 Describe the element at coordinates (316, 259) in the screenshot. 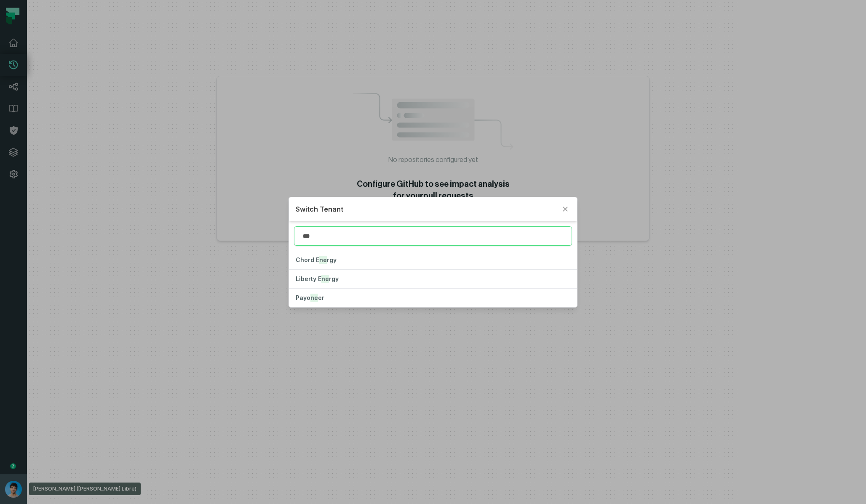

I see `span: Chord E rgy` at that location.